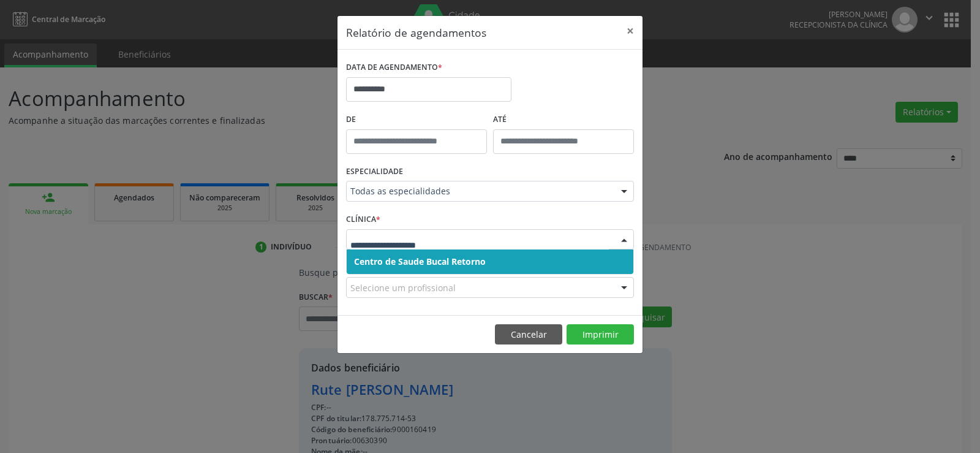  I want to click on label: De, so click(416, 120).